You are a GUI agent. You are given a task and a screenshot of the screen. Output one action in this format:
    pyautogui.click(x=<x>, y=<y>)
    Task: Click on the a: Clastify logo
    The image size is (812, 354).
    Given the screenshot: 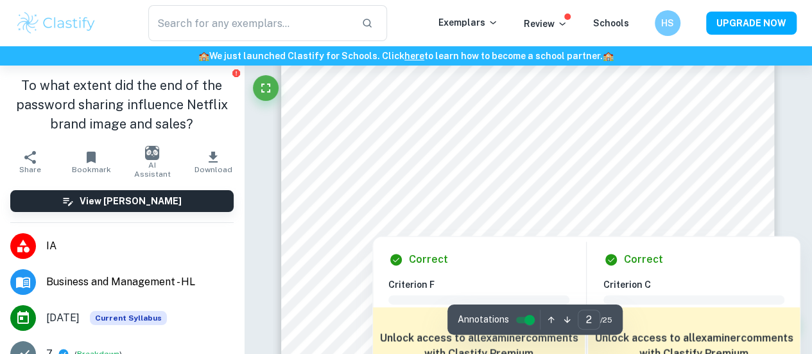 What is the action you would take?
    pyautogui.click(x=56, y=23)
    